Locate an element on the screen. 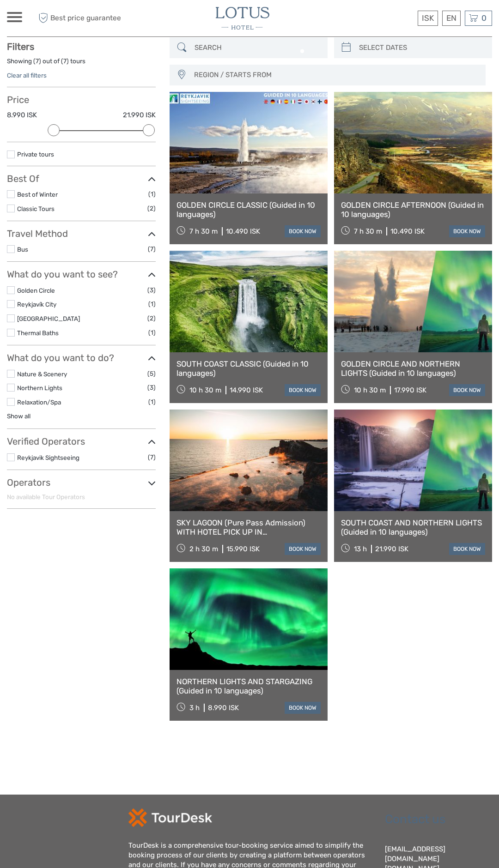  a: Best of Winter is located at coordinates (37, 194).